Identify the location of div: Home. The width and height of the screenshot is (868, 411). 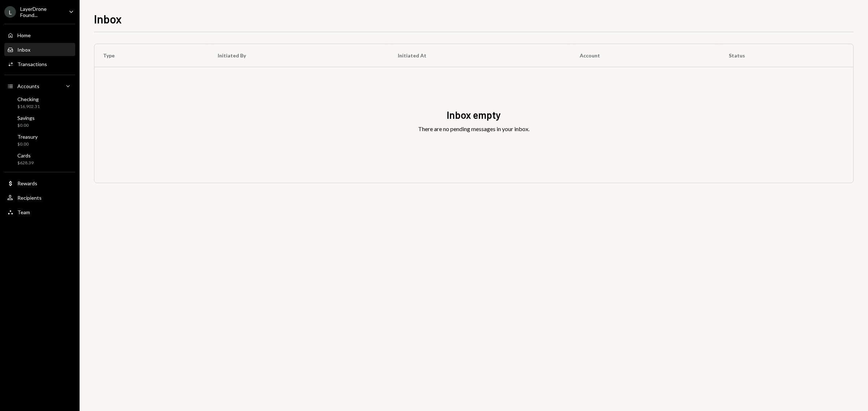
(24, 35).